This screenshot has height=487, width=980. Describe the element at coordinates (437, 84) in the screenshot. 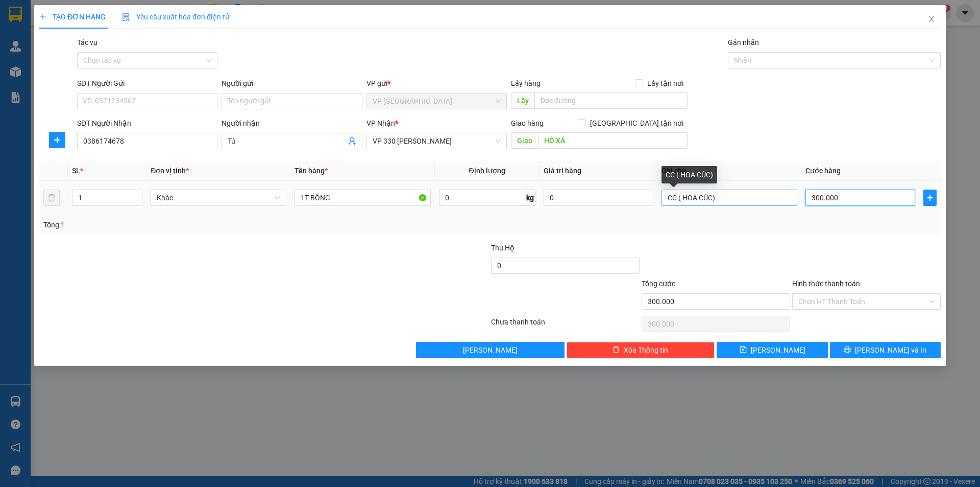

I see `div: VP gửi` at that location.